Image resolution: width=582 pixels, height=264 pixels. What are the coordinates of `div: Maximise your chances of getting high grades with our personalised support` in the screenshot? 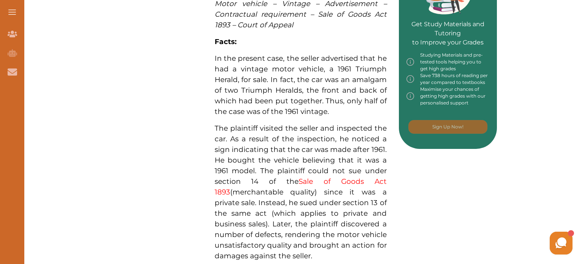 It's located at (448, 96).